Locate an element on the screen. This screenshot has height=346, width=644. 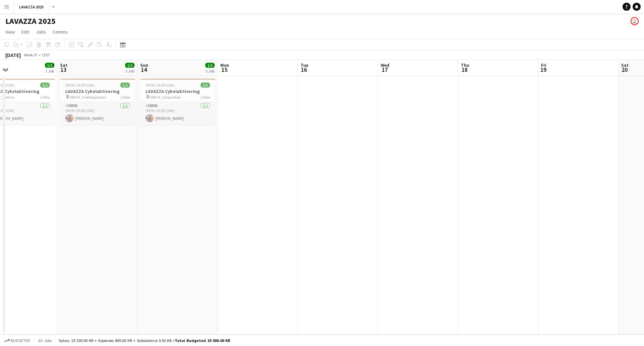
span: View is located at coordinates (10, 32).